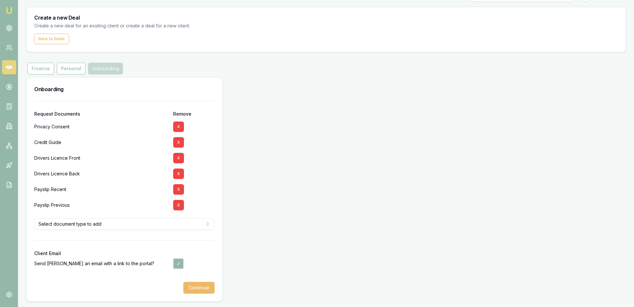  Describe the element at coordinates (101, 127) in the screenshot. I see `div: Privacy Consent` at that location.